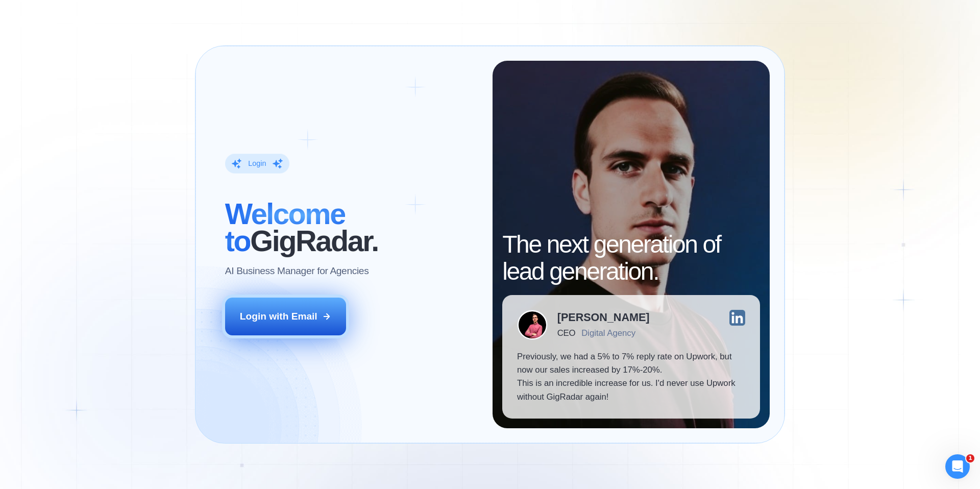  What do you see at coordinates (970, 459) in the screenshot?
I see `span: 1` at bounding box center [970, 459].